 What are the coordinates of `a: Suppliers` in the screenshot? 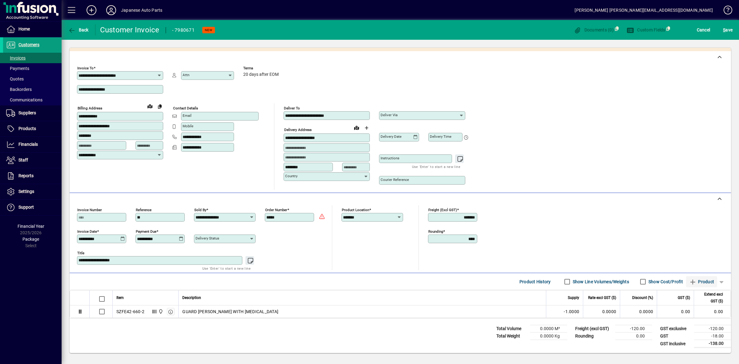 It's located at (32, 113).